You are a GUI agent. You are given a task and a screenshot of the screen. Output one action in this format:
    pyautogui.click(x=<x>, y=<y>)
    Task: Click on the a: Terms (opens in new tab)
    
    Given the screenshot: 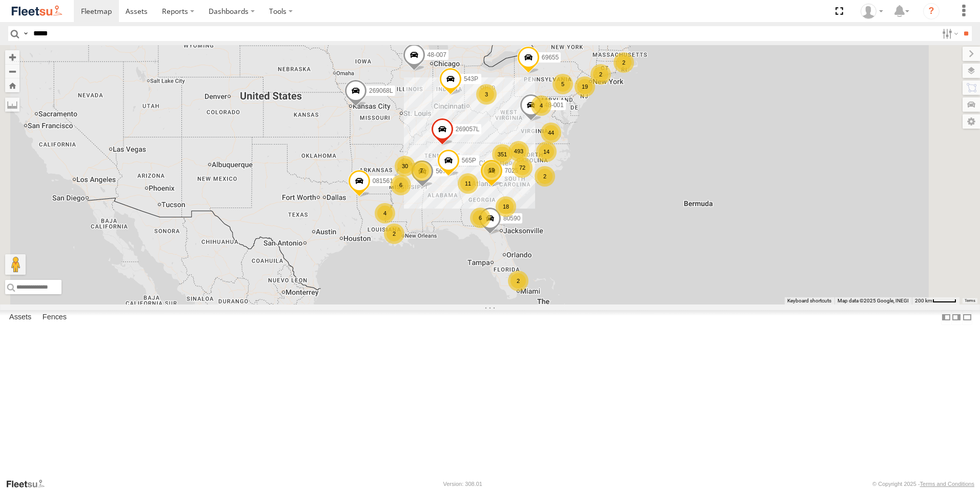 What is the action you would take?
    pyautogui.click(x=970, y=301)
    